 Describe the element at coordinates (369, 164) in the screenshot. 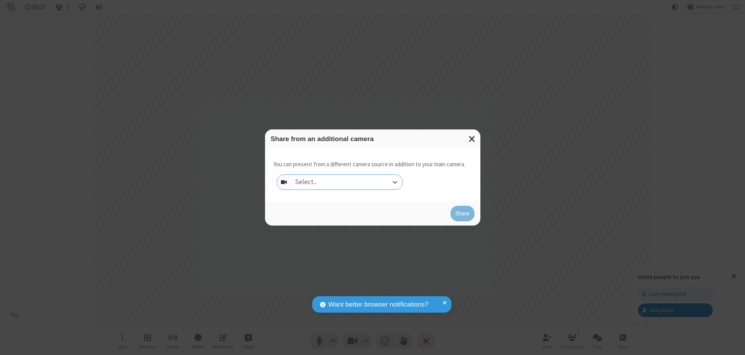

I see `p: You can present from a different camera source in addition to your main camera.` at that location.